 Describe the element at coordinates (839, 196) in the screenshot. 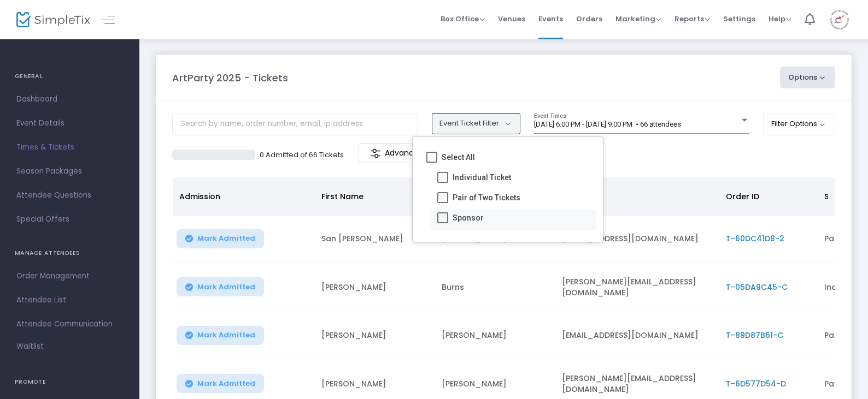

I see `span: Section` at that location.